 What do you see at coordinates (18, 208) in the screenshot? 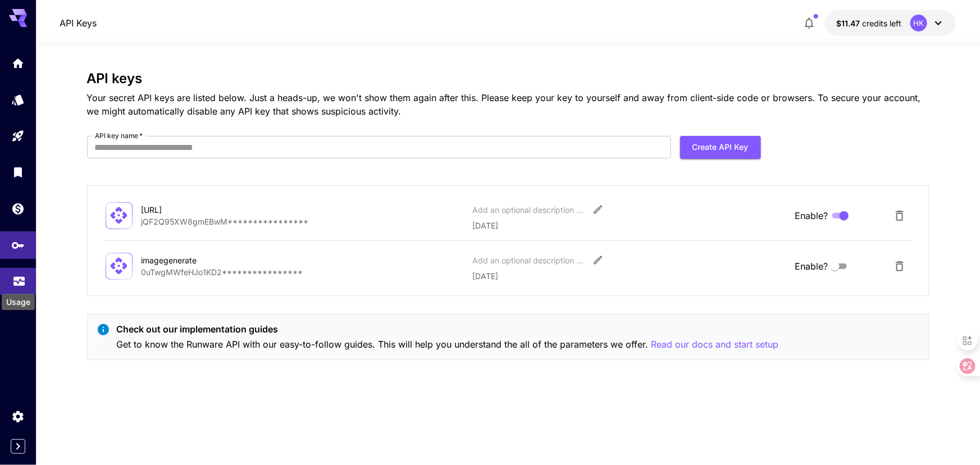
I see `div: Wallet` at bounding box center [18, 208].